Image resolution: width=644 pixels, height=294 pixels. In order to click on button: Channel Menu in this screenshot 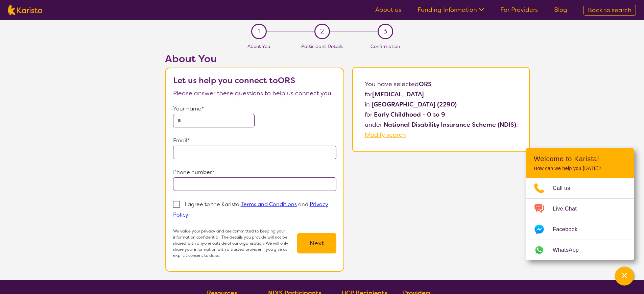, I will do `click(625, 276)`.